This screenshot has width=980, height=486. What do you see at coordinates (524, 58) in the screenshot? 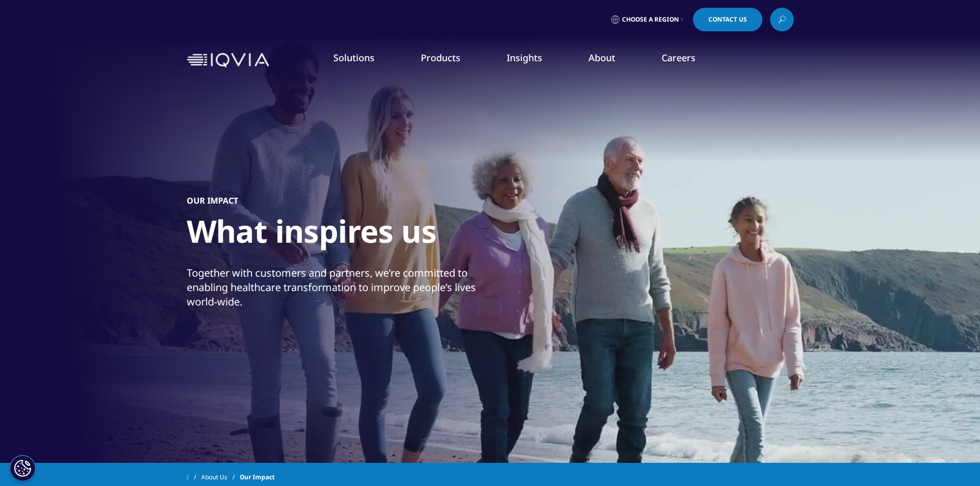
I see `a: Insights` at bounding box center [524, 58].